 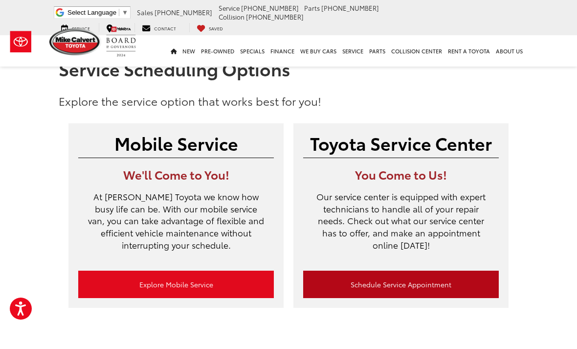 I want to click on a: New, so click(x=189, y=51).